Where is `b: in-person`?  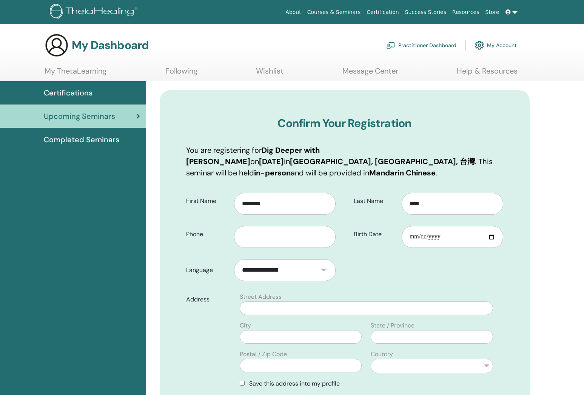
b: in-person is located at coordinates (272, 173).